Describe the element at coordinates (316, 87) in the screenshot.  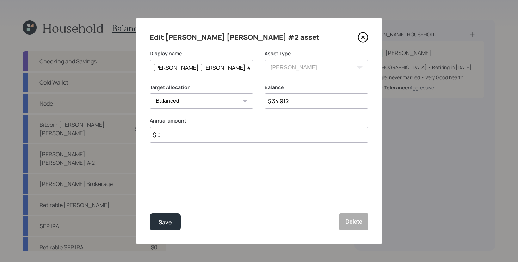
I see `label: Balance` at that location.